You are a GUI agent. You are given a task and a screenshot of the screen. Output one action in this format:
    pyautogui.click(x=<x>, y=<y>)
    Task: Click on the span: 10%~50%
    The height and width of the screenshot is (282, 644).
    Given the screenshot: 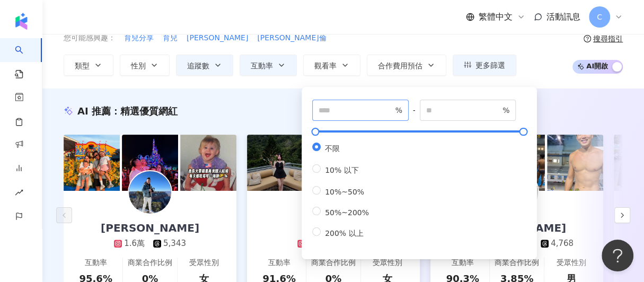 What is the action you would take?
    pyautogui.click(x=345, y=192)
    